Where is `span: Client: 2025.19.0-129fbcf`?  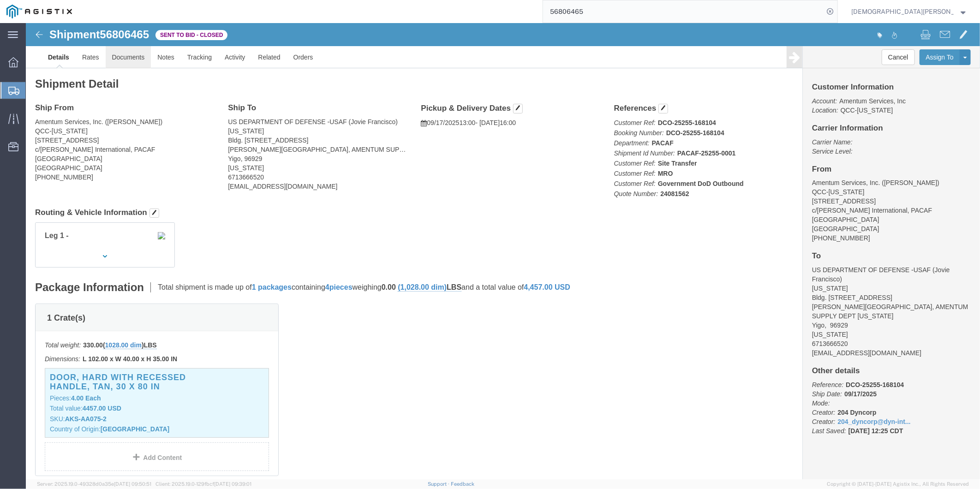 span: Client: 2025.19.0-129fbcf is located at coordinates (204, 484).